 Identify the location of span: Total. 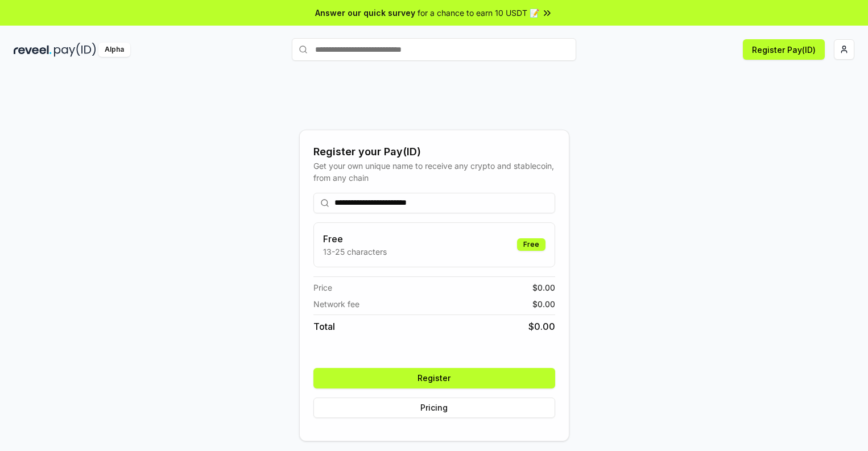
(324, 327).